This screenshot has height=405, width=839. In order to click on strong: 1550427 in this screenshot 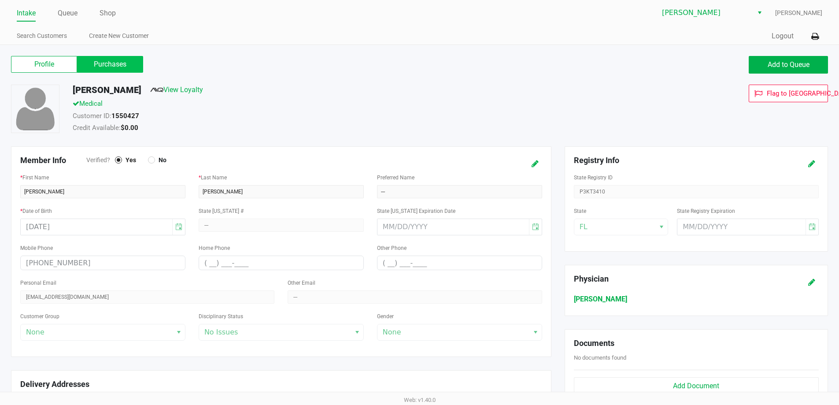, I will do `click(125, 116)`.